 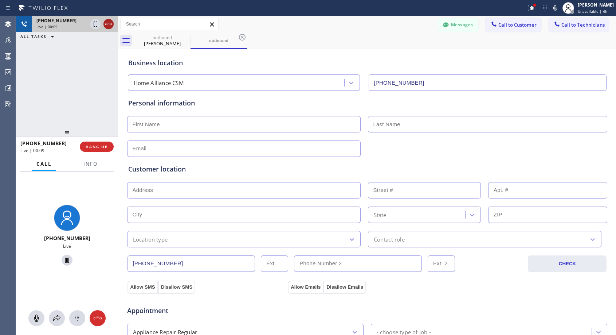 What do you see at coordinates (275, 263) in the screenshot?
I see `input: Ext.` at bounding box center [275, 263].